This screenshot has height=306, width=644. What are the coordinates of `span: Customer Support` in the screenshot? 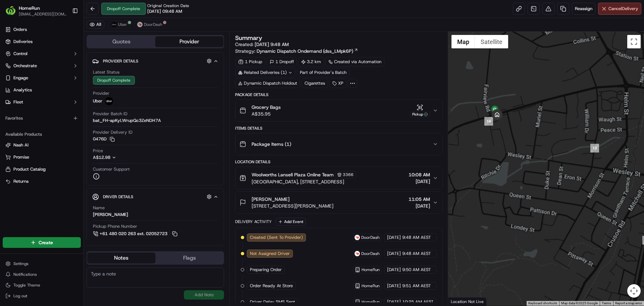 It's located at (111, 169).